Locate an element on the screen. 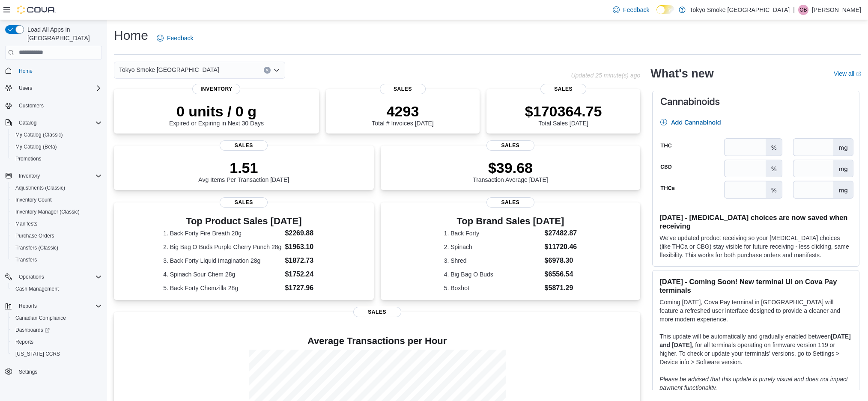 The height and width of the screenshot is (401, 868). button: Settings is located at coordinates (54, 372).